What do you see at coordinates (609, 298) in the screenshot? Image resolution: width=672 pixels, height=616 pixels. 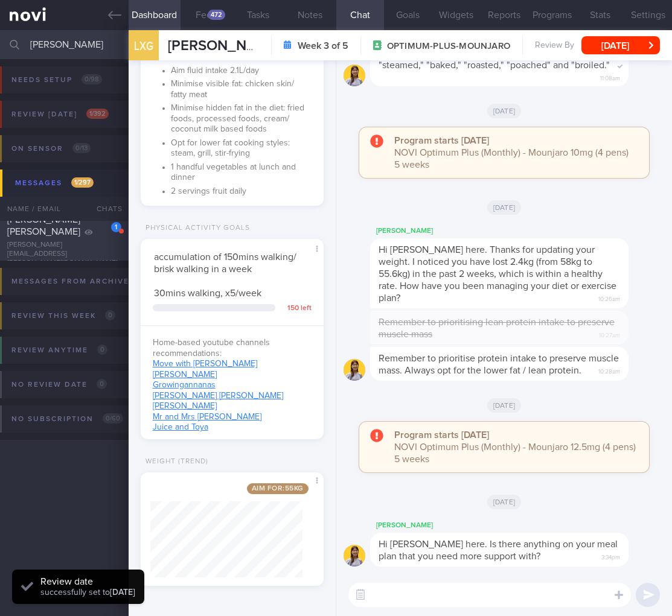 I see `span: 10:26am` at bounding box center [609, 298].